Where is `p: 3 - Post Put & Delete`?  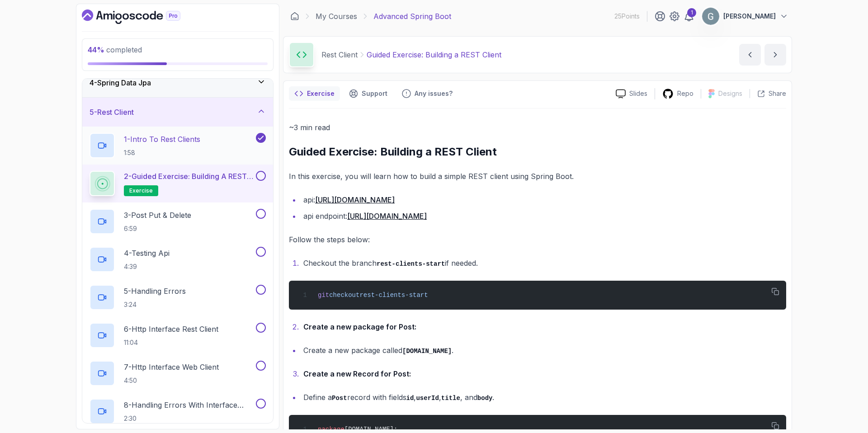
p: 3 - Post Put & Delete is located at coordinates (157, 215).